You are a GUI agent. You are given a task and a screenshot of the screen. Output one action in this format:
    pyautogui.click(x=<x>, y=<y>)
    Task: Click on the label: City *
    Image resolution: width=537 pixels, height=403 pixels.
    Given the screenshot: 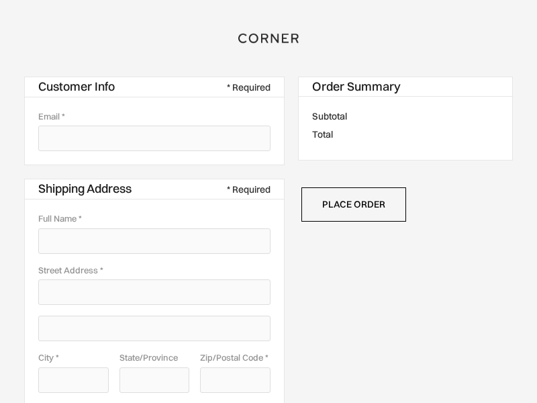 What is the action you would take?
    pyautogui.click(x=73, y=358)
    